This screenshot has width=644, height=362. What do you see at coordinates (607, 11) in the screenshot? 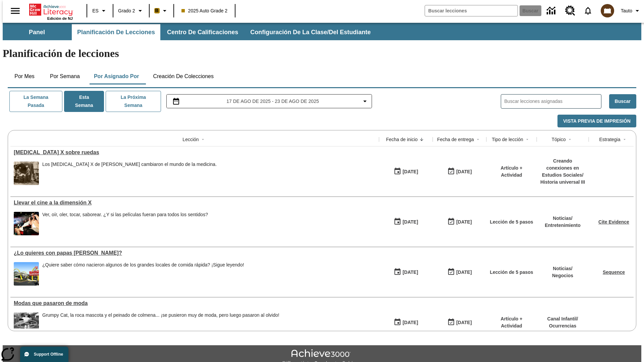
I see `img: avatar image` at bounding box center [607, 11].